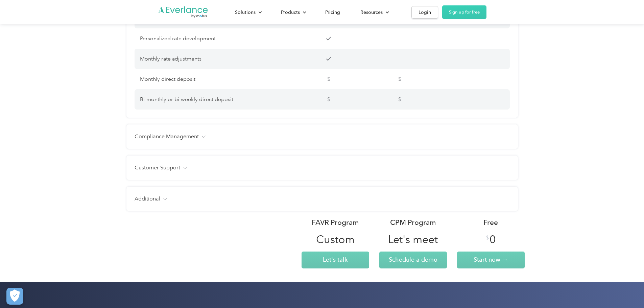 The width and height of the screenshot is (644, 308). Describe the element at coordinates (413, 259) in the screenshot. I see `span: Schedule a demo` at that location.